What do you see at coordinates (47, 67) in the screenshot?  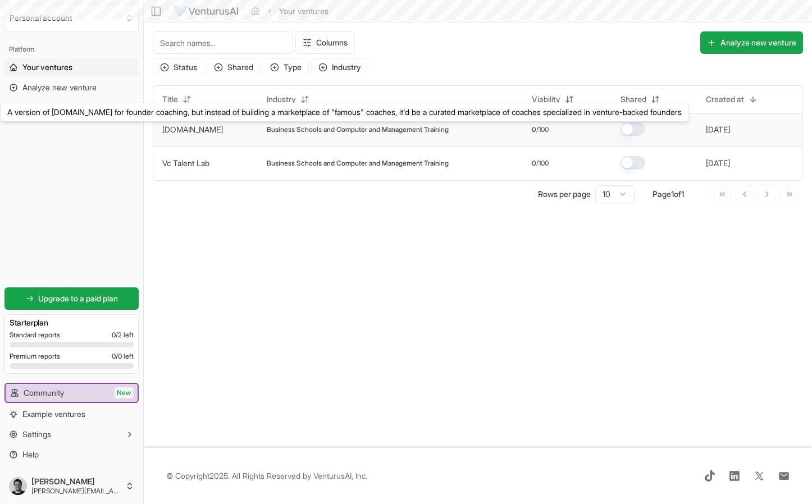 I see `span: Your ventures` at bounding box center [47, 67].